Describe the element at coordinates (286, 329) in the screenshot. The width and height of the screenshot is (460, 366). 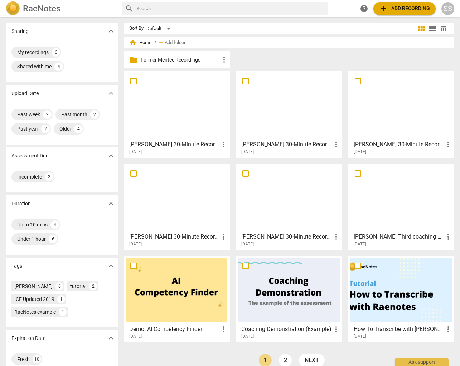
I see `h3: Coaching Demonstration (Example)` at that location.